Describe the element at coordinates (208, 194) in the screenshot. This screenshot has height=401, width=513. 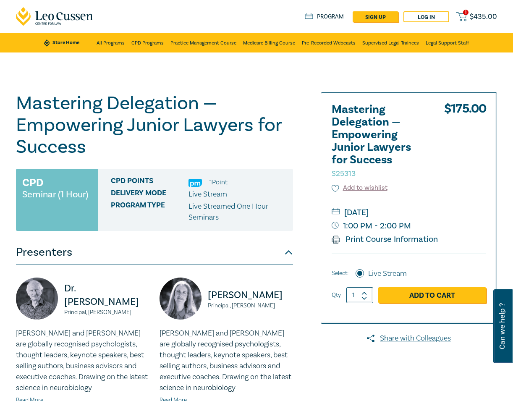
I see `span: Live Stream` at that location.